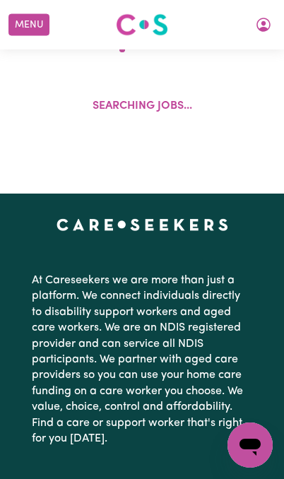 The width and height of the screenshot is (284, 479). I want to click on button: My Account, so click(264, 25).